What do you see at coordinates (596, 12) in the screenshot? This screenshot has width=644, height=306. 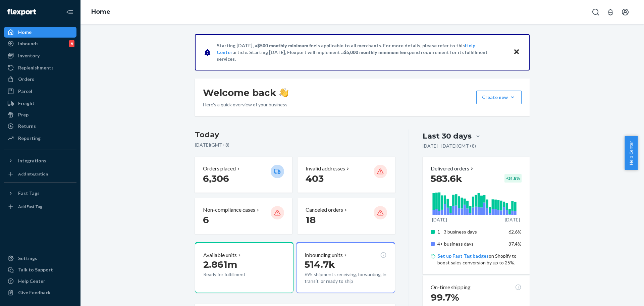 I see `button: Open Search Box` at bounding box center [596, 12].